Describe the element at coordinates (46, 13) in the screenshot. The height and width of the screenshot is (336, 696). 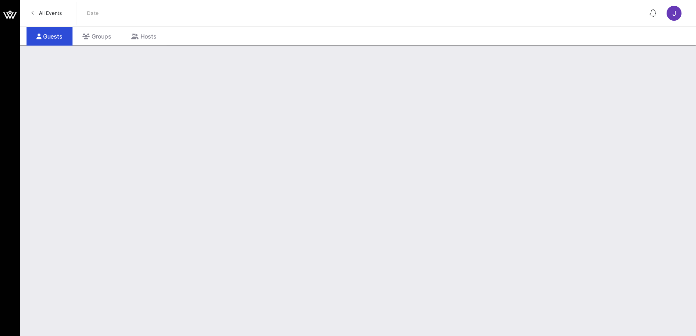
I see `a: All Events` at that location.